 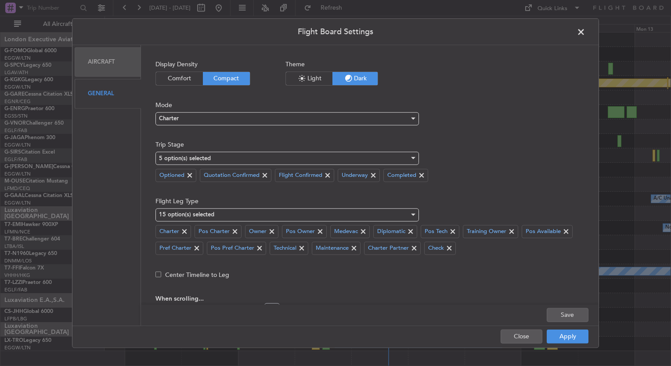 What do you see at coordinates (187, 215) in the screenshot?
I see `mat-select-trigger: 15 option(s) selected` at bounding box center [187, 215].